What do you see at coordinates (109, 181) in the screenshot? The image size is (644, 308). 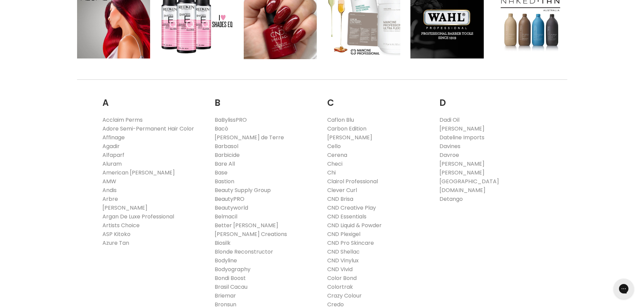 I see `a: AMW` at bounding box center [109, 181].